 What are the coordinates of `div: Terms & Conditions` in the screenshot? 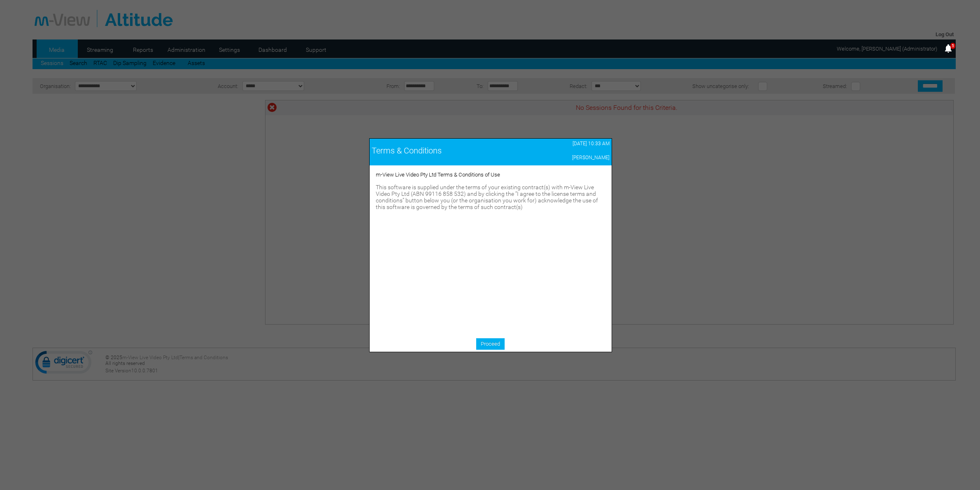 It's located at (447, 150).